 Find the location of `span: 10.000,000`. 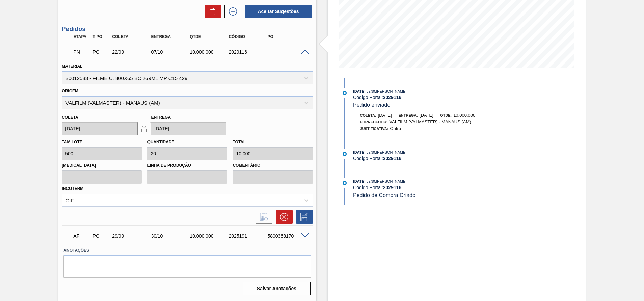

span: 10.000,000 is located at coordinates (464, 115).